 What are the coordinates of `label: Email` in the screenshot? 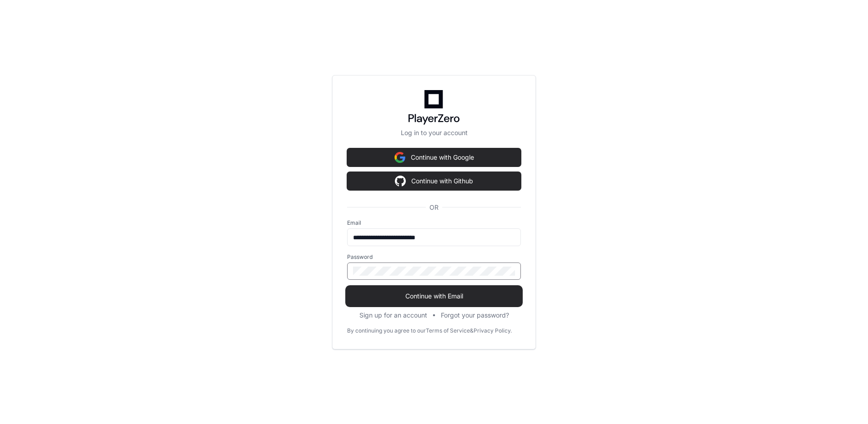 It's located at (434, 223).